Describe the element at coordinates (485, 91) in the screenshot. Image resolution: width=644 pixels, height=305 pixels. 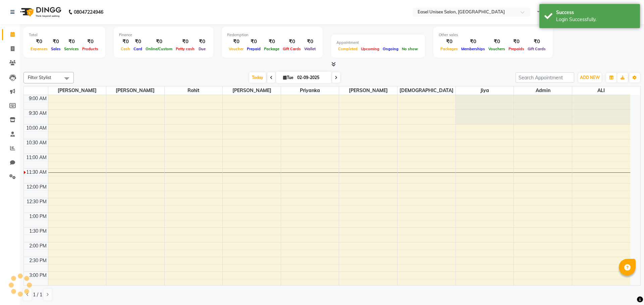
I see `span: jiya` at that location.